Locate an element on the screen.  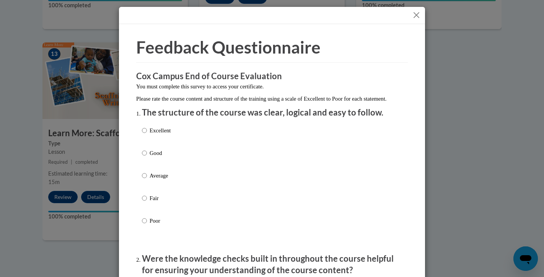
input: Good is located at coordinates (144, 153).